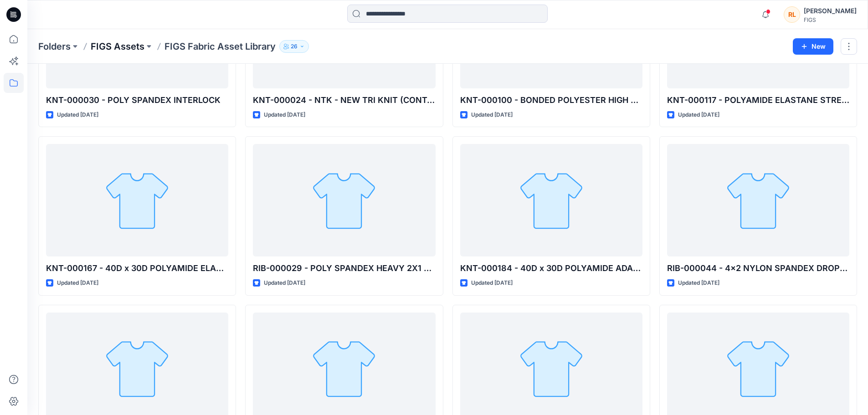  Describe the element at coordinates (344, 268) in the screenshot. I see `p: RIB-000029 - POLY SPANDEX HEAVY 2X1 RIB` at that location.